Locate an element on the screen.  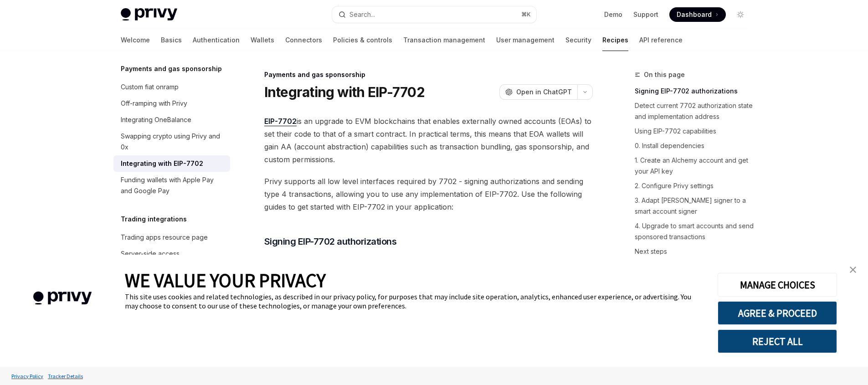
a: Demo is located at coordinates (613, 15).